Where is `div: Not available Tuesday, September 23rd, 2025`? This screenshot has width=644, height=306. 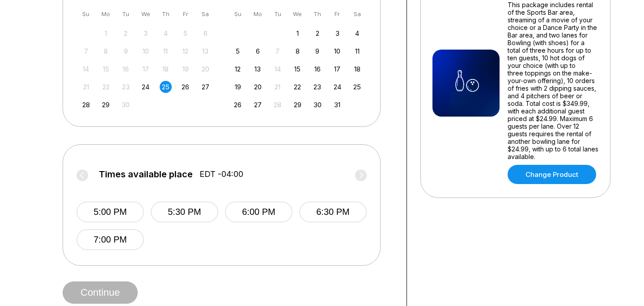 div: Not available Tuesday, September 23rd, 2025 is located at coordinates (126, 87).